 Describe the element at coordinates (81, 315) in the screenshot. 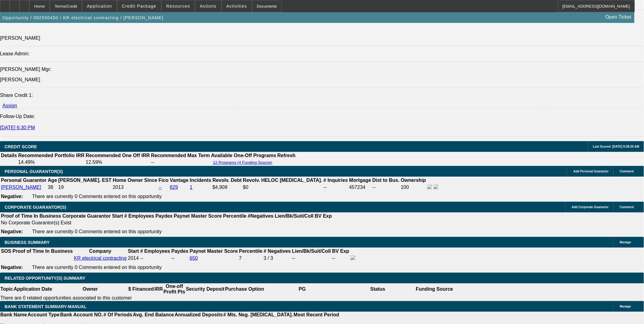

I see `th: Bank Account NO.` at that location.